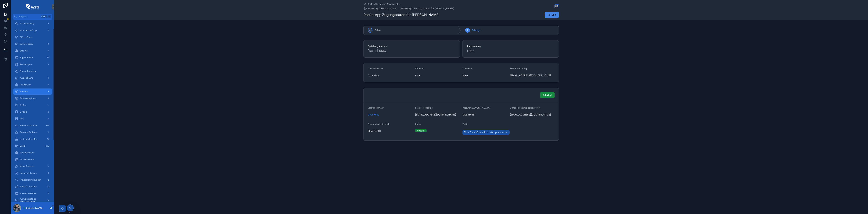 The image size is (868, 214). I want to click on div: 25, so click(48, 57).